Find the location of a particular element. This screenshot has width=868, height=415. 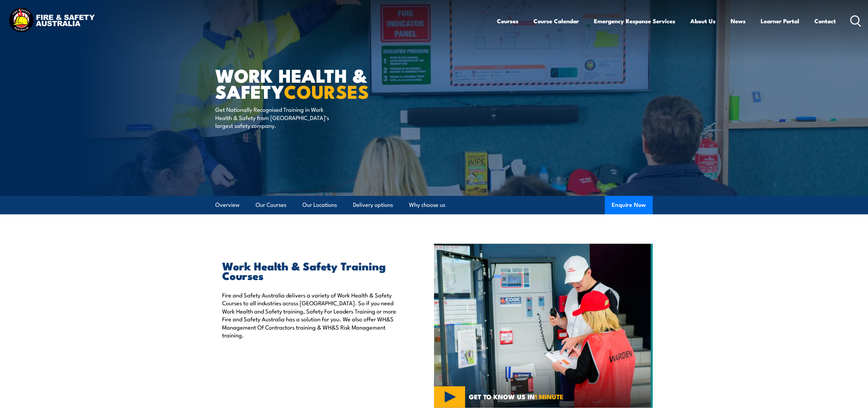

a: Learner Portal is located at coordinates (780, 21).